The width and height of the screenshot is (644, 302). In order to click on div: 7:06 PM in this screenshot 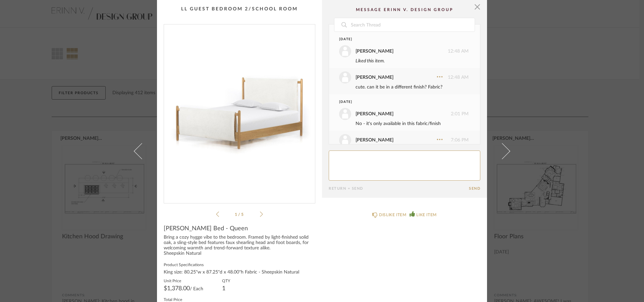, I will do `click(404, 140)`.